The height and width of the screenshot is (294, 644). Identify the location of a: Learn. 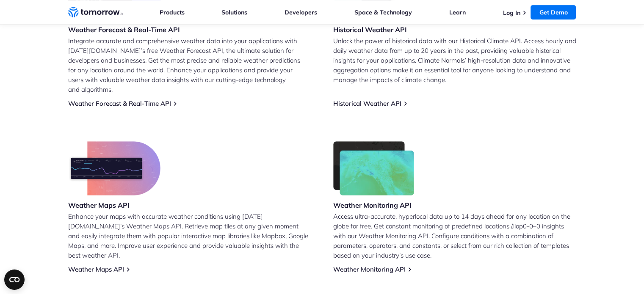
(457, 12).